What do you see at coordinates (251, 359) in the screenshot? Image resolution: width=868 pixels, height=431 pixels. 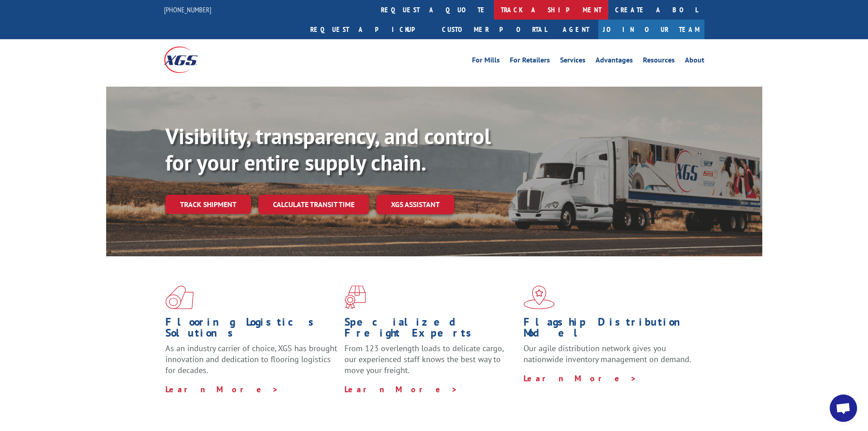 I see `span: As an industry carrier of choice, XGS has brought innovation and dedication to flooring logistics...` at bounding box center [251, 359].